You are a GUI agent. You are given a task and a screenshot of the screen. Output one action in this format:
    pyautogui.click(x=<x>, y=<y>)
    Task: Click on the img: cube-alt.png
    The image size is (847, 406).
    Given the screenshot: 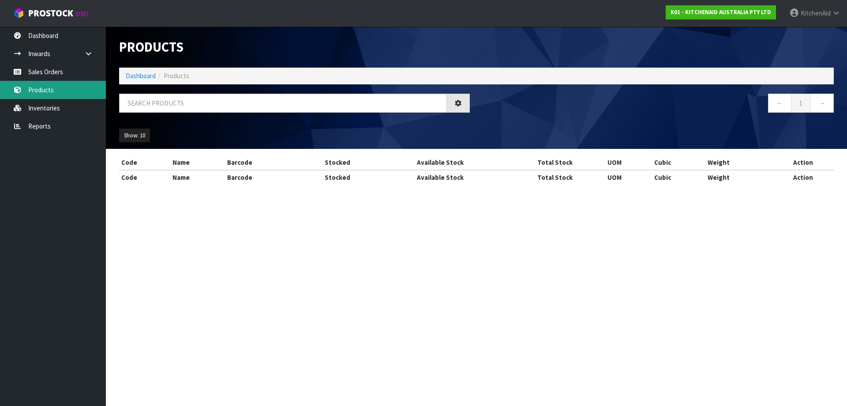 What is the action you would take?
    pyautogui.click(x=19, y=13)
    